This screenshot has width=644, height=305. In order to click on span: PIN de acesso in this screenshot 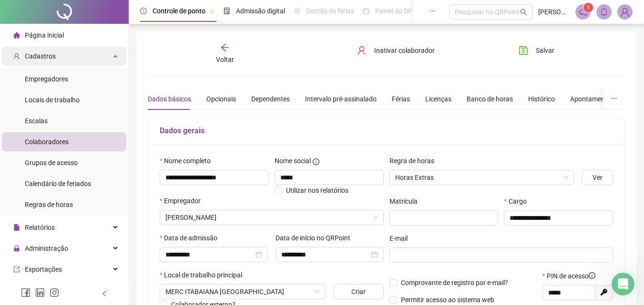, I will do `click(571, 276)`.